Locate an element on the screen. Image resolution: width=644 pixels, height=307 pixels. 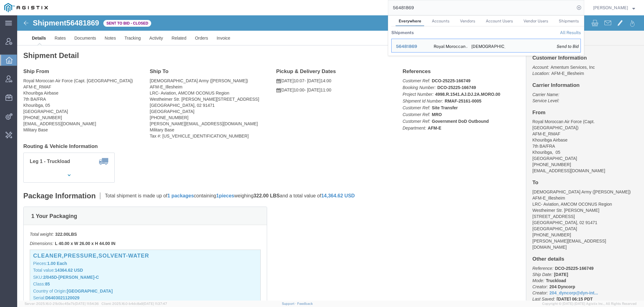
span: Vendor Users is located at coordinates (536, 21).